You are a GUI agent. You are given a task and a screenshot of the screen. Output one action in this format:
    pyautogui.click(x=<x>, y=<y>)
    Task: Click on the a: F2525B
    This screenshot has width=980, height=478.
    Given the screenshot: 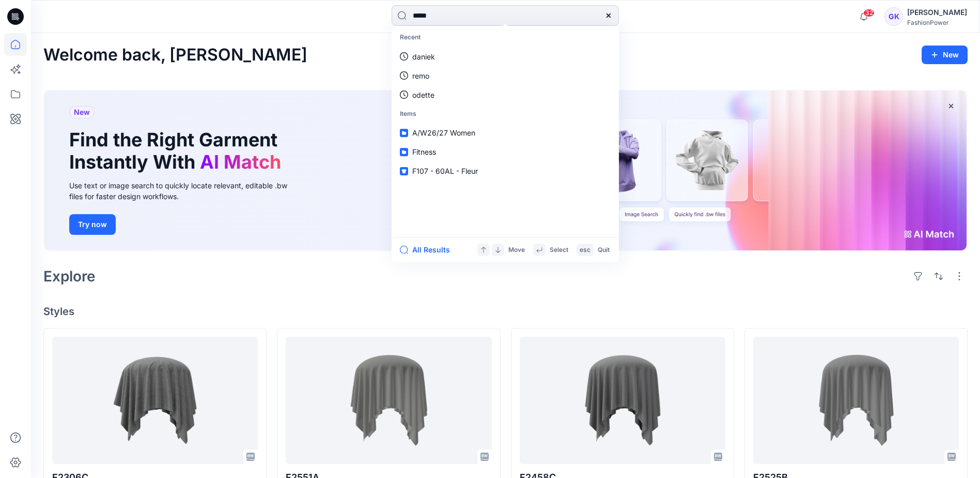 What is the action you would take?
    pyautogui.click(x=856, y=400)
    